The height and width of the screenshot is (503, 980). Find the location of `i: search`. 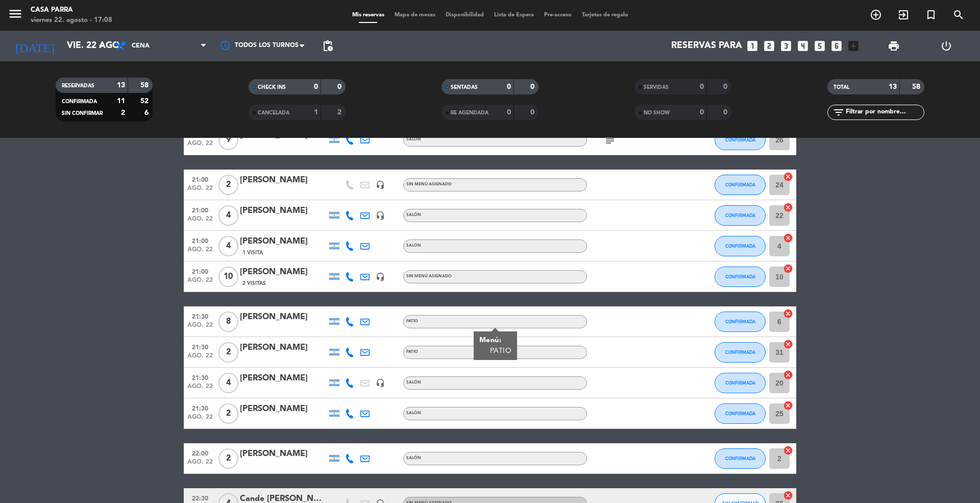

i: search is located at coordinates (959, 15).